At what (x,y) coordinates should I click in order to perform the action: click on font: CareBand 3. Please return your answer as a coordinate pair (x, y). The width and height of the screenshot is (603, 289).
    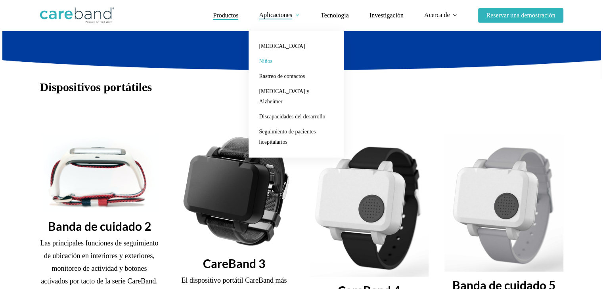
    Looking at the image, I should click on (234, 264).